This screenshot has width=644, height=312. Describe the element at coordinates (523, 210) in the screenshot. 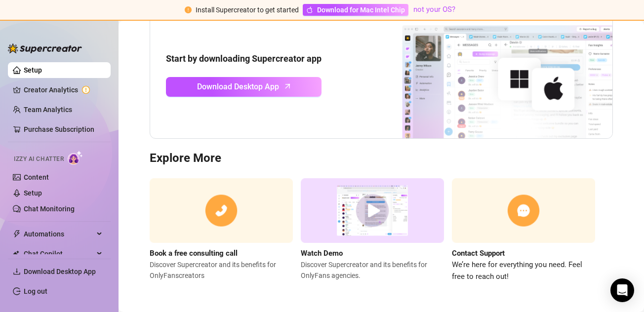

I see `img: contact support` at that location.